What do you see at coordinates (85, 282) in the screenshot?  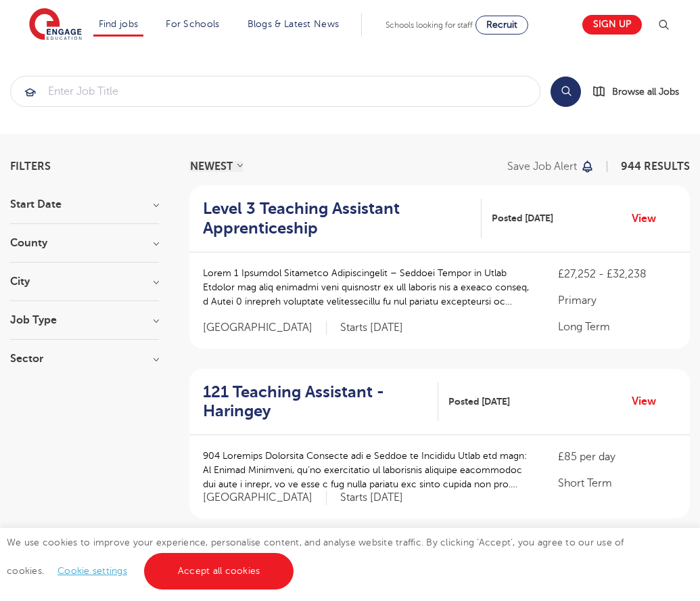 I see `h3: City` at bounding box center [85, 282].